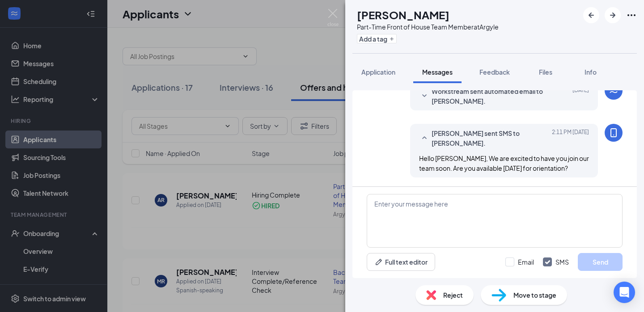  Describe the element at coordinates (378, 72) in the screenshot. I see `span: Application` at that location.